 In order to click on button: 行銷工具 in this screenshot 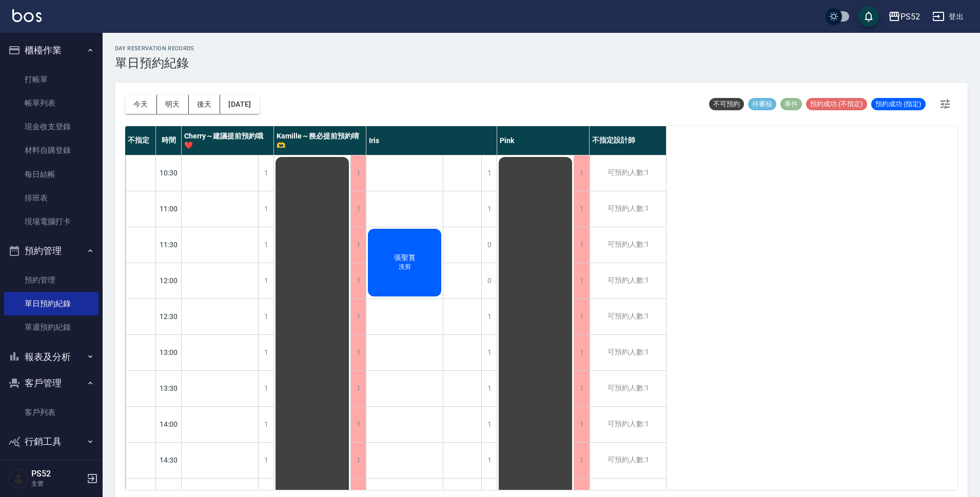, I will do `click(51, 442)`.